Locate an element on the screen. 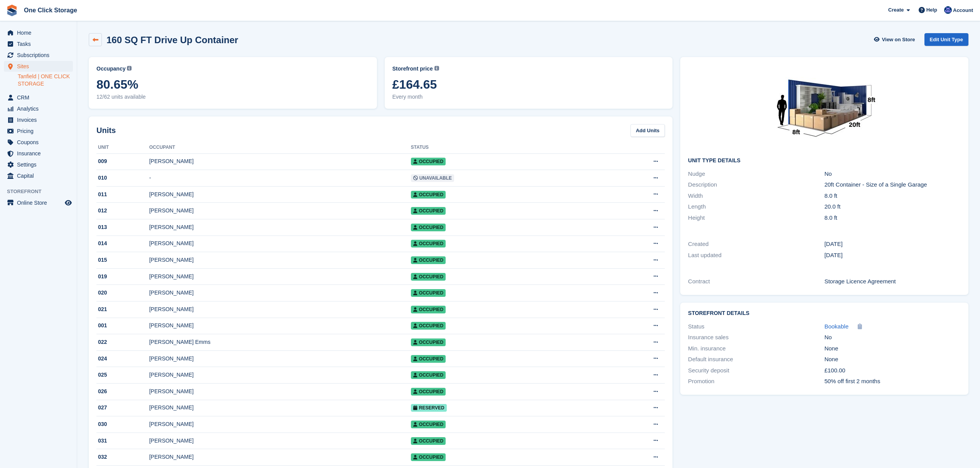 This screenshot has width=980, height=468. th: Occupant is located at coordinates (280, 148).